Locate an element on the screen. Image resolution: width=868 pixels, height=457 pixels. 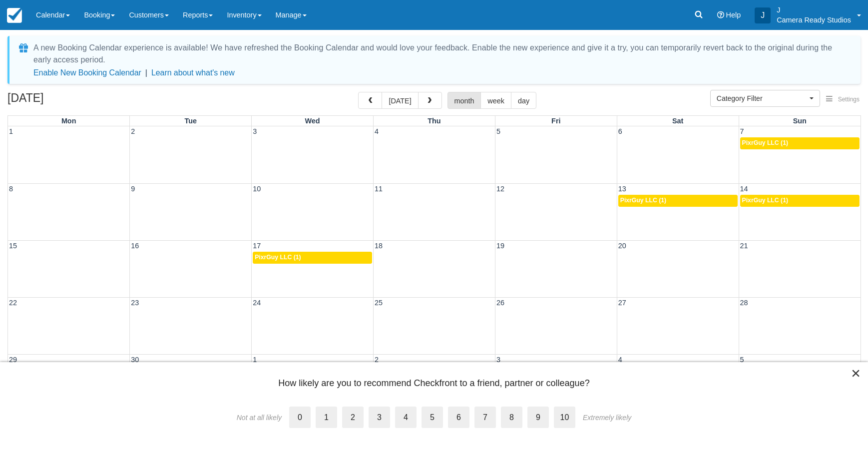
label: 10 is located at coordinates (564, 417).